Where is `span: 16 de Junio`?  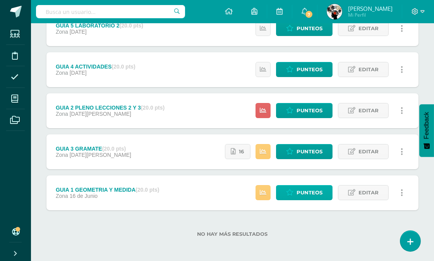 span: 16 de Junio is located at coordinates (84, 196).